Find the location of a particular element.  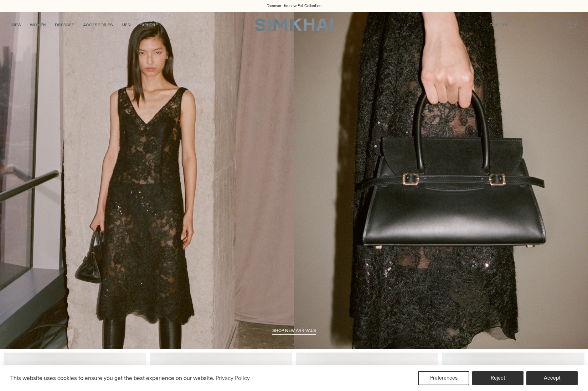

a: MEN is located at coordinates (126, 25).